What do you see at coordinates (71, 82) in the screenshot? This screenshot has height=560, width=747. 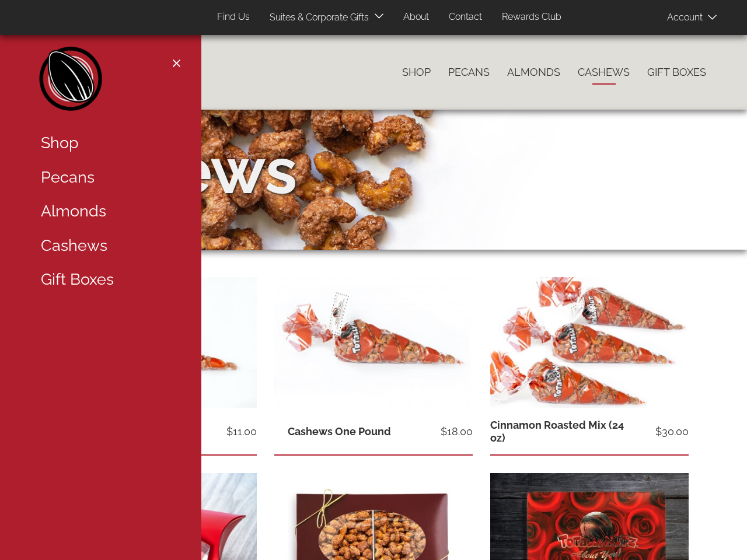 I see `a: Home` at bounding box center [71, 82].